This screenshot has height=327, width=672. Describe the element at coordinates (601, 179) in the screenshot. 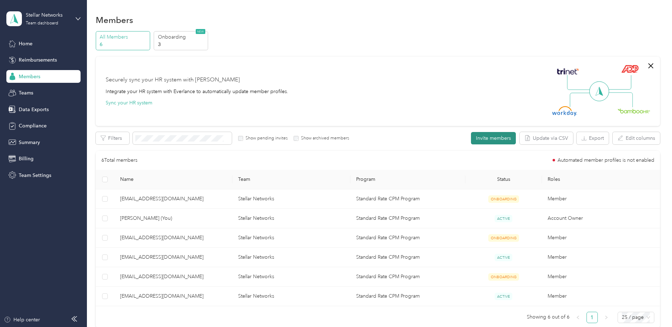

I see `th: Roles` at that location.